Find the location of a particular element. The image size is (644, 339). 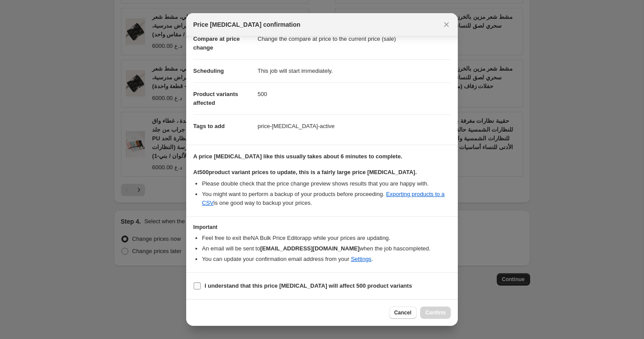

span: Scheduling is located at coordinates (209, 71).